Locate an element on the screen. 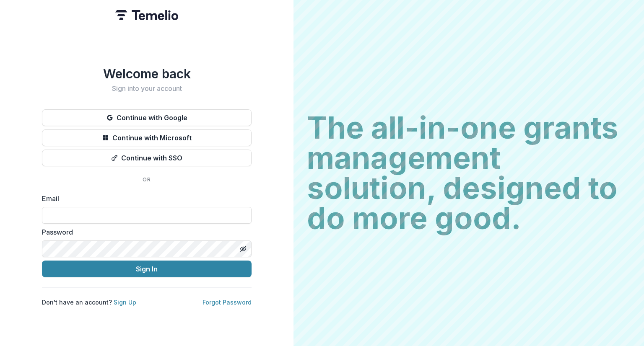 The height and width of the screenshot is (346, 644). button: Toggle password visibility is located at coordinates (243, 249).